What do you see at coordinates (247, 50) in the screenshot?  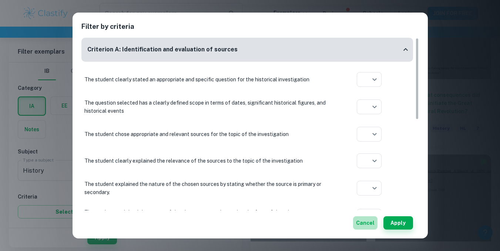 I see `div: Criterion A: Identification and evaluation of sources` at bounding box center [247, 50].